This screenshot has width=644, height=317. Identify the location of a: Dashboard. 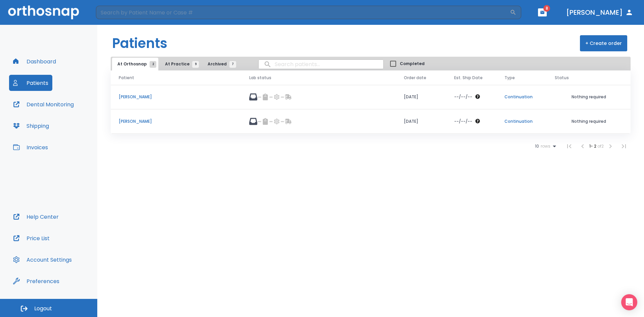
(35, 62).